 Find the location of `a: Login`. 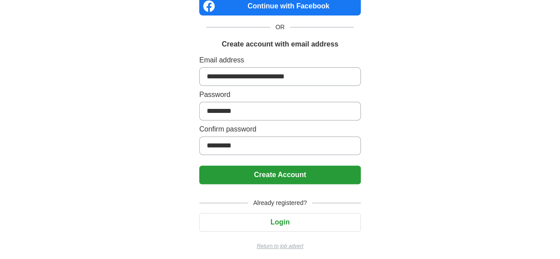

a: Login is located at coordinates (280, 222).